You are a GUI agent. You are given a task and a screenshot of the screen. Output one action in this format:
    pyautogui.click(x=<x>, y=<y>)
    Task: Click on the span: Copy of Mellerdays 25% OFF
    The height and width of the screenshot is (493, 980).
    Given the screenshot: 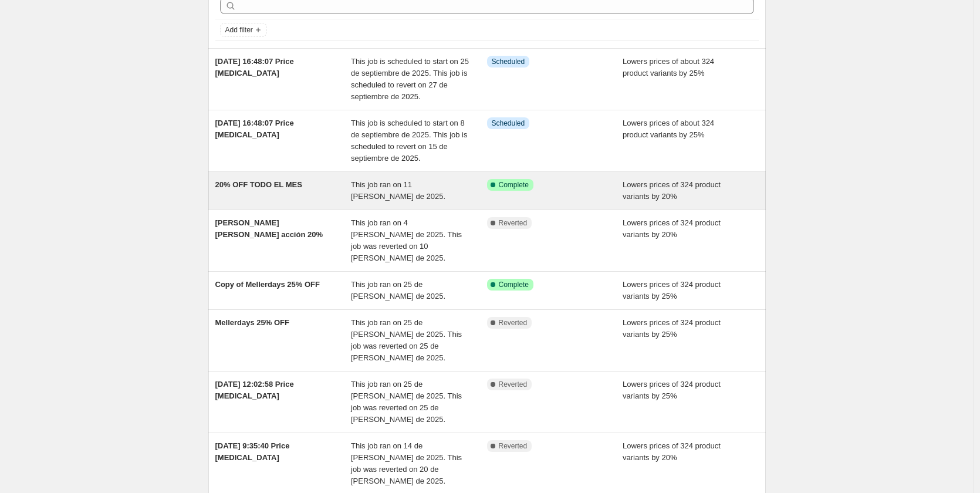 What is the action you would take?
    pyautogui.click(x=268, y=284)
    